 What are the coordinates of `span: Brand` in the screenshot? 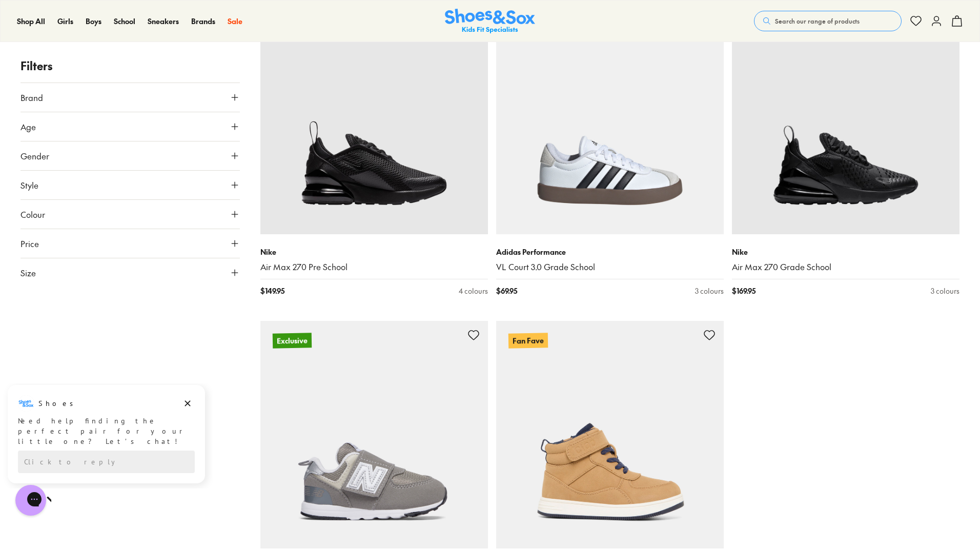 It's located at (32, 98).